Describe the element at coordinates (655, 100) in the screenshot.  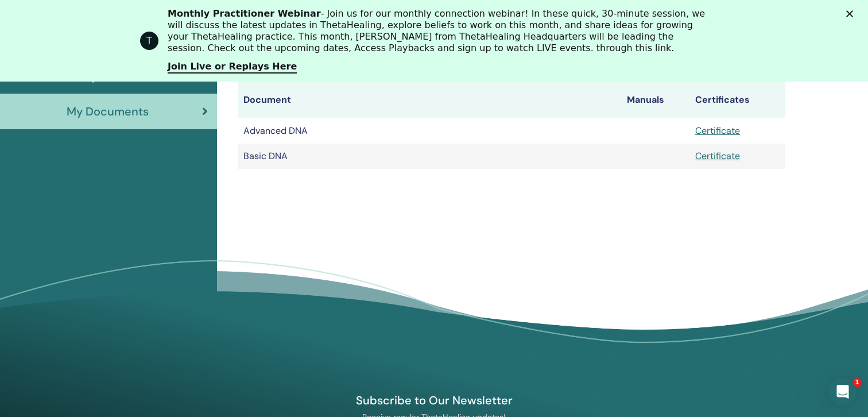
I see `th: Manuals` at that location.